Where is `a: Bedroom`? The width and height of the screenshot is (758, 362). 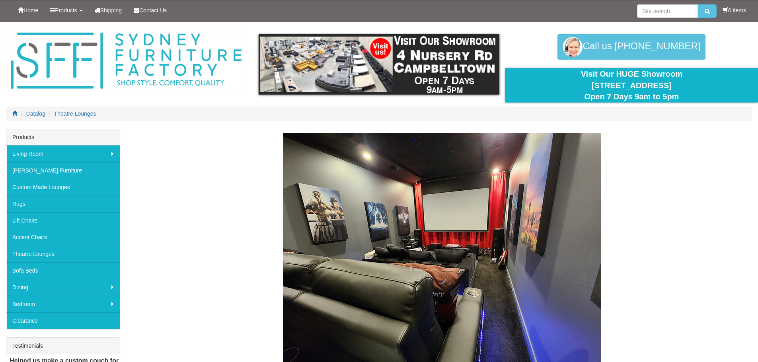 a: Bedroom is located at coordinates (63, 304).